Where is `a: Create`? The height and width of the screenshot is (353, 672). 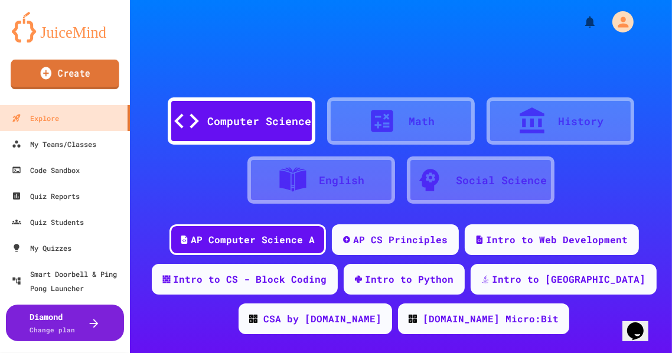
a: Create is located at coordinates (65, 74).